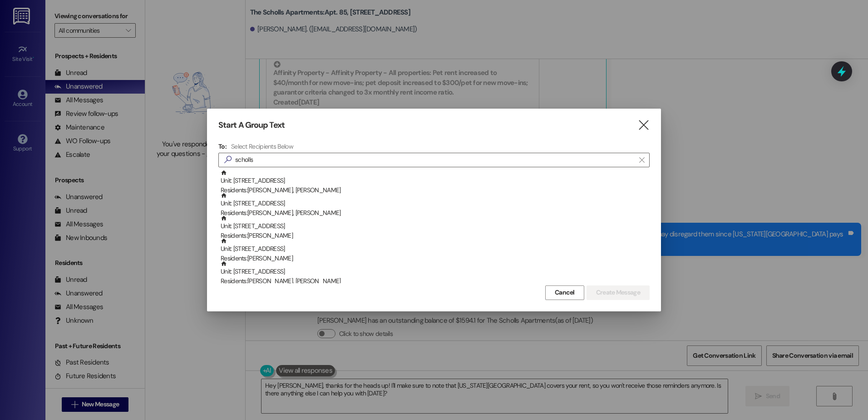  I want to click on input: Search for any contact or apartment, so click(435, 160).